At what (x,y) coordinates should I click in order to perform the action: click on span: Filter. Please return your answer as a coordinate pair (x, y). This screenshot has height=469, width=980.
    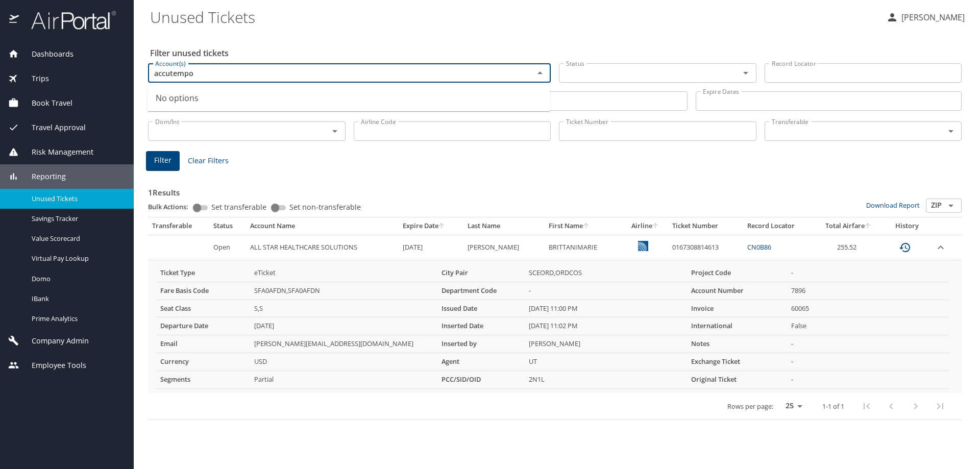
    Looking at the image, I should click on (163, 160).